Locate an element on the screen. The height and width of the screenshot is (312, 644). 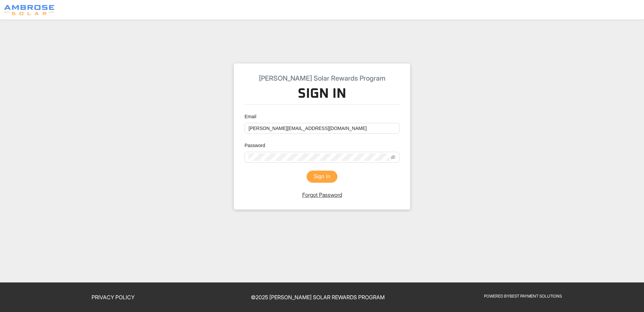
input: Email is located at coordinates (322, 128).